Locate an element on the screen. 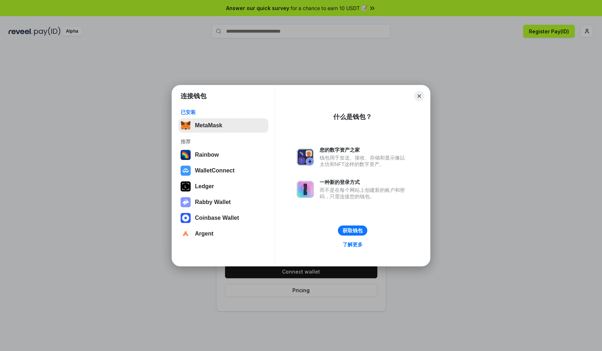  div: 一种新的登录方式 is located at coordinates (364, 182).